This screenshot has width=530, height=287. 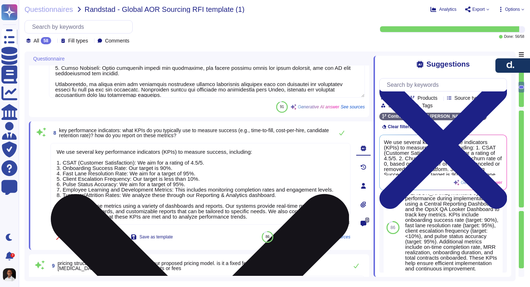 What do you see at coordinates (509, 37) in the screenshot?
I see `span: Done:` at bounding box center [509, 37].